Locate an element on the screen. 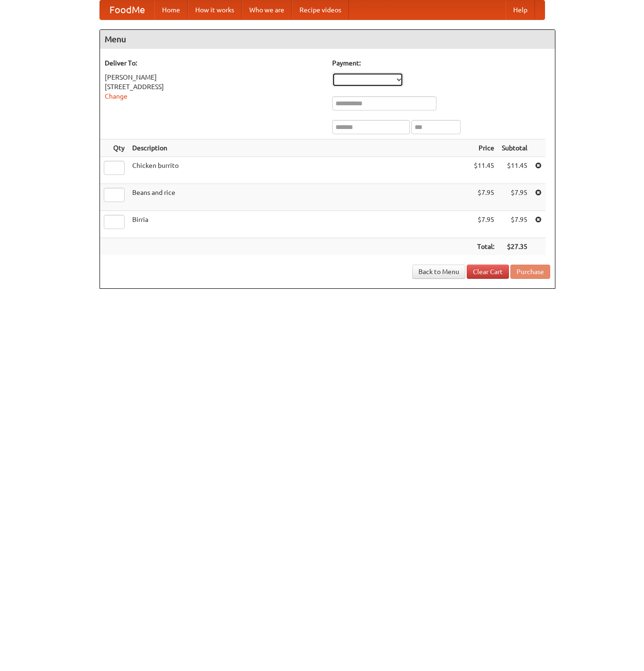  th: Price is located at coordinates (484, 148).